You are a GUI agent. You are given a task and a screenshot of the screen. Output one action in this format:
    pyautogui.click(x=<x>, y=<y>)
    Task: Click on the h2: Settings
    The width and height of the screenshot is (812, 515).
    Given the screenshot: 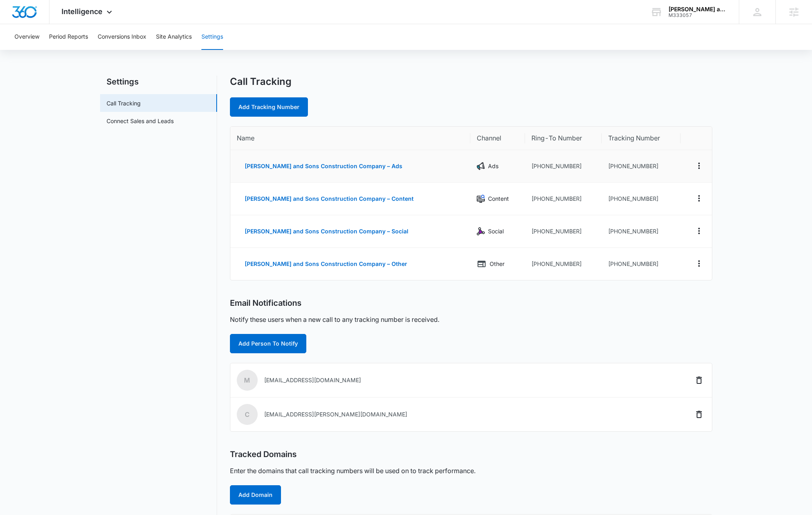 What is the action you would take?
    pyautogui.click(x=158, y=82)
    